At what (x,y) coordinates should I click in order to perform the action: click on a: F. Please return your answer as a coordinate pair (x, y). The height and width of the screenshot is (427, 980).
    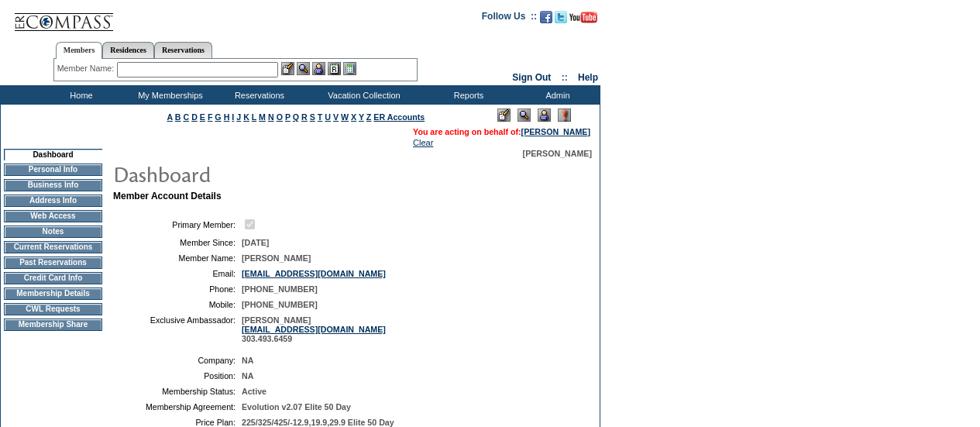
    Looking at the image, I should click on (210, 117).